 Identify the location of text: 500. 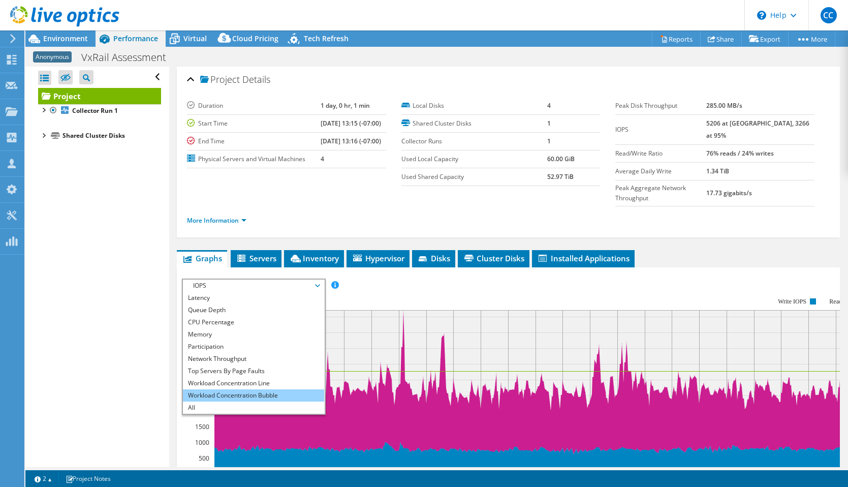
(204, 458).